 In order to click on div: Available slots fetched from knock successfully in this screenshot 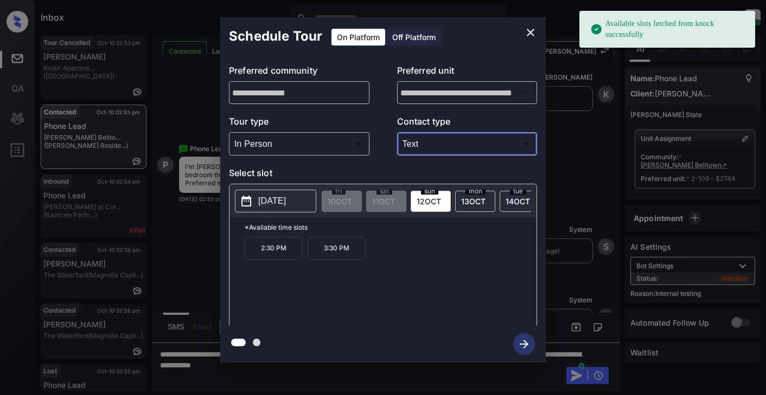, I will do `click(668, 29)`.